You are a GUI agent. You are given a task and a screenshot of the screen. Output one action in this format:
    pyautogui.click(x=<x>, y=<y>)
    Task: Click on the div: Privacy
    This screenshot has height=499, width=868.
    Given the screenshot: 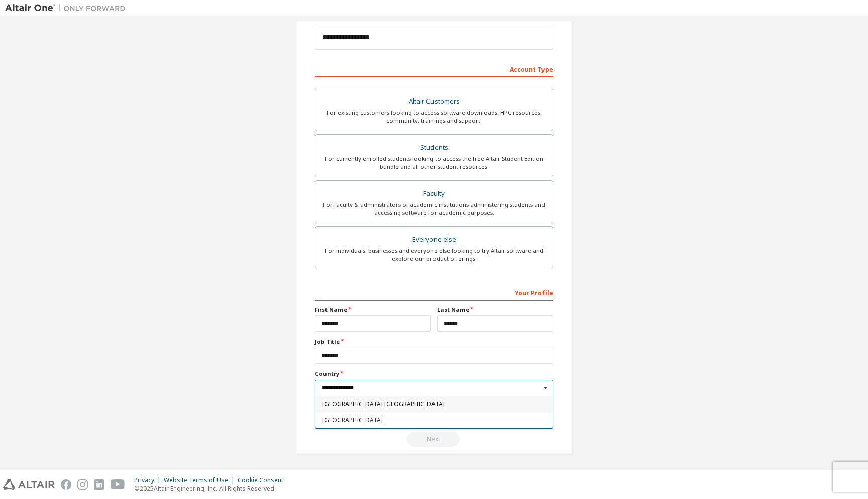 What is the action you would take?
    pyautogui.click(x=149, y=480)
    